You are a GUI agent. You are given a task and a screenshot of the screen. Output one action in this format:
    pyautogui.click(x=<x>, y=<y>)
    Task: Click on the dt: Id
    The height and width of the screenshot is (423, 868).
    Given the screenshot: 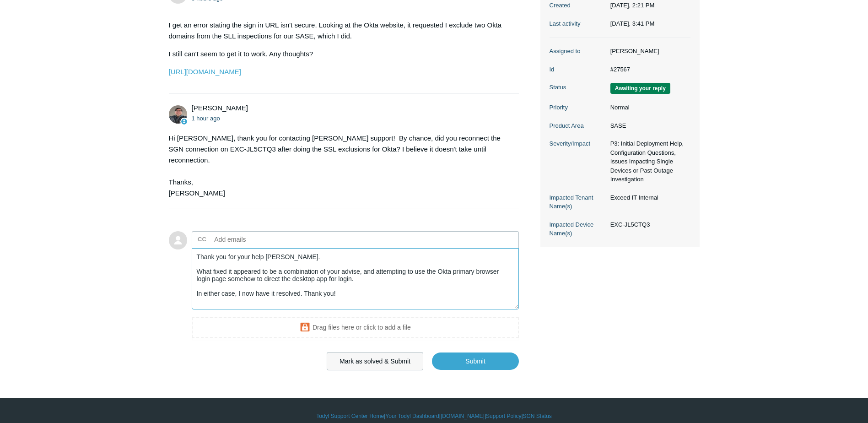 What is the action you would take?
    pyautogui.click(x=577, y=70)
    